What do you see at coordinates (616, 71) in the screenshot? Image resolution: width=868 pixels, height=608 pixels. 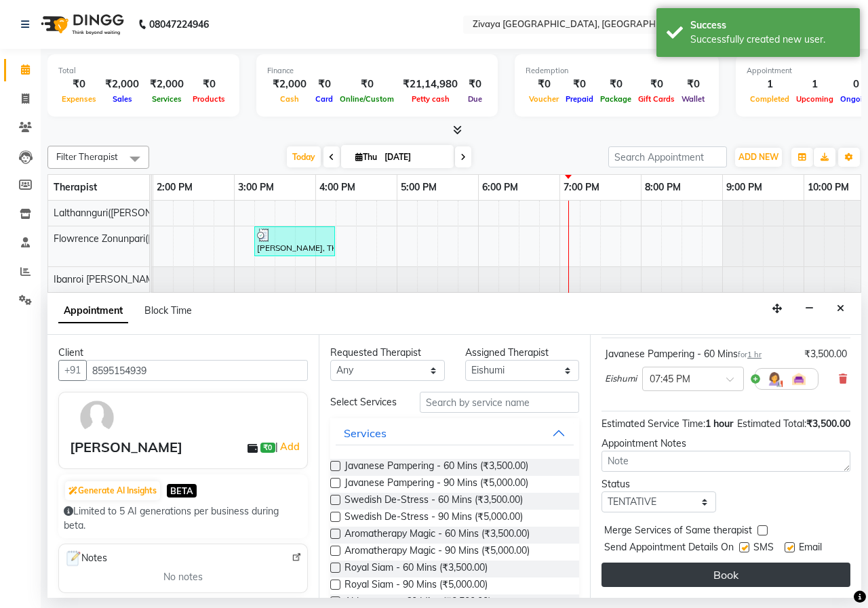 I see `div: Redemption` at bounding box center [616, 71].